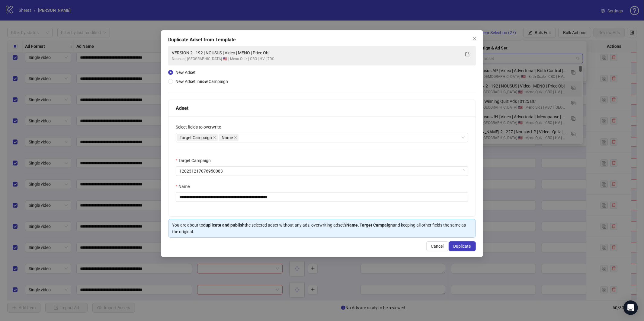  What do you see at coordinates (463, 171) in the screenshot?
I see `span: loading` at bounding box center [463, 171].